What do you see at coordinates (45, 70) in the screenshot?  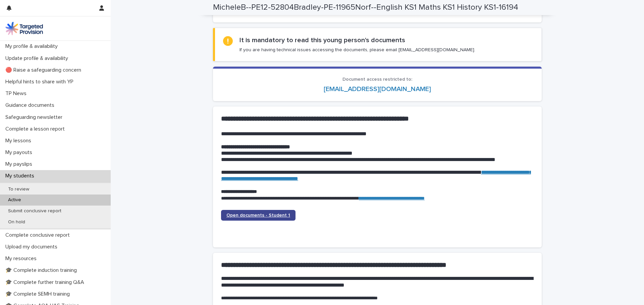 I see `p: 🔴 Raise a safeguarding concern` at bounding box center [45, 70].